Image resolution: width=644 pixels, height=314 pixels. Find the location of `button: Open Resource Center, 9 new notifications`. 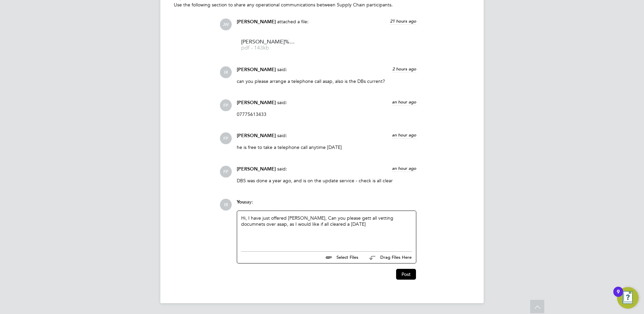

button: Open Resource Center, 9 new notifications is located at coordinates (628, 298).